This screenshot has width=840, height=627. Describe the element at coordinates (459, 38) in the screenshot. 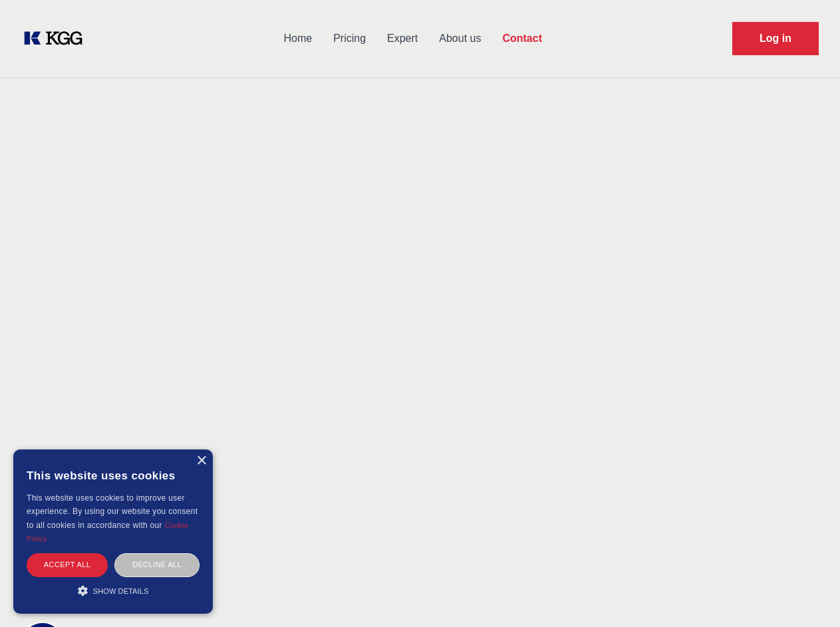

I see `a: About us` at that location.